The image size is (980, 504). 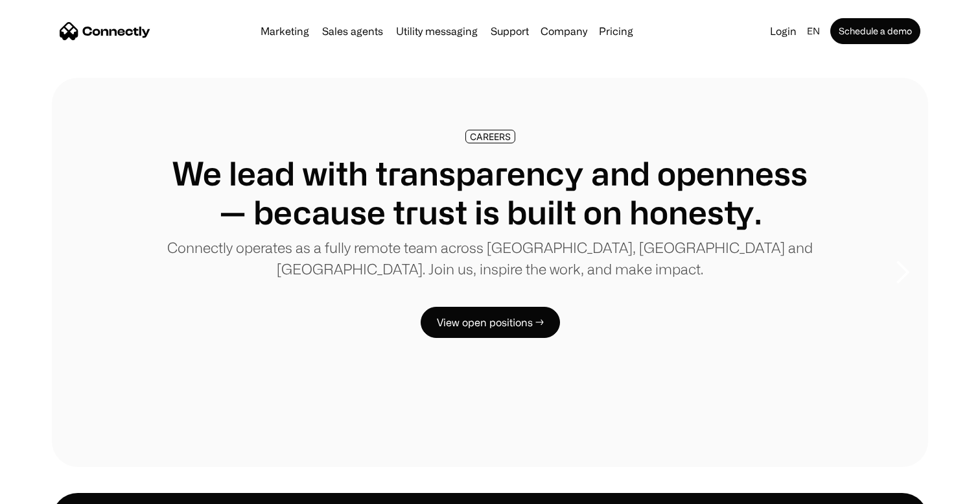 What do you see at coordinates (105, 31) in the screenshot?
I see `a: home` at bounding box center [105, 31].